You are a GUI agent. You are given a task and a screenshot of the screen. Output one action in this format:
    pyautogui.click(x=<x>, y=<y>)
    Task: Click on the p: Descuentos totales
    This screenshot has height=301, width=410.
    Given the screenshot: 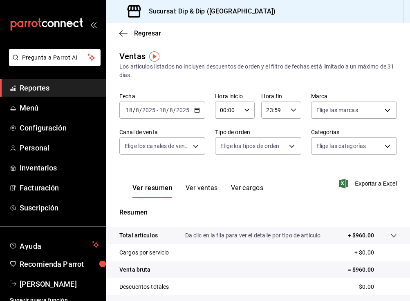 What is the action you would take?
    pyautogui.click(x=144, y=287)
    